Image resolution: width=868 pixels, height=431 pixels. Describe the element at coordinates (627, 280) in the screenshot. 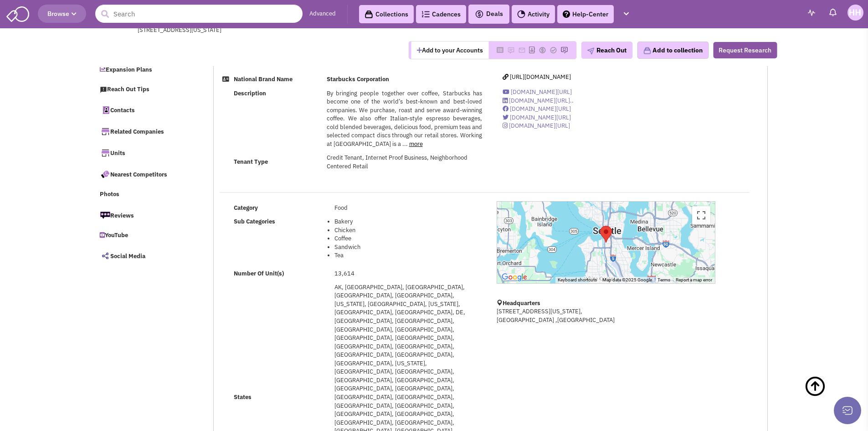

I see `span: Map data ©2025 Google` at that location.